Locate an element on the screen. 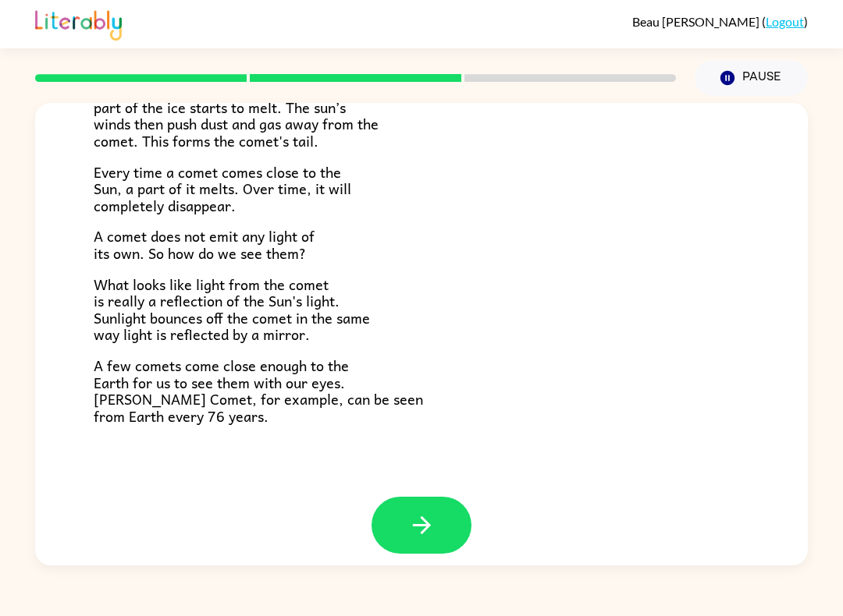 This screenshot has height=616, width=843. span: A comet does not emit any light of its own. So how do we see them? is located at coordinates (203, 244).